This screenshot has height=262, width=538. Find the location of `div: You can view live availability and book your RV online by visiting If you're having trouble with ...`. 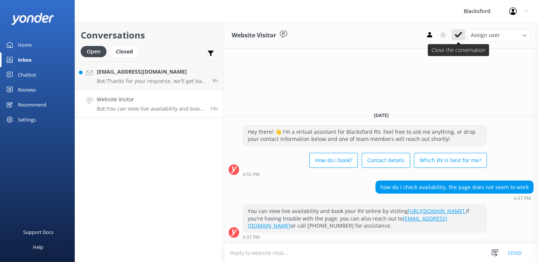

div: You can view live availability and book your RV online by visiting If you're having trouble with ... is located at coordinates (365, 218).